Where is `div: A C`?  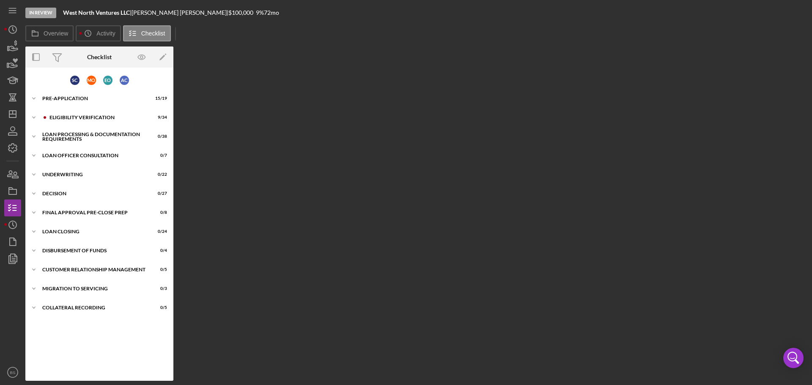 div: A C is located at coordinates (124, 80).